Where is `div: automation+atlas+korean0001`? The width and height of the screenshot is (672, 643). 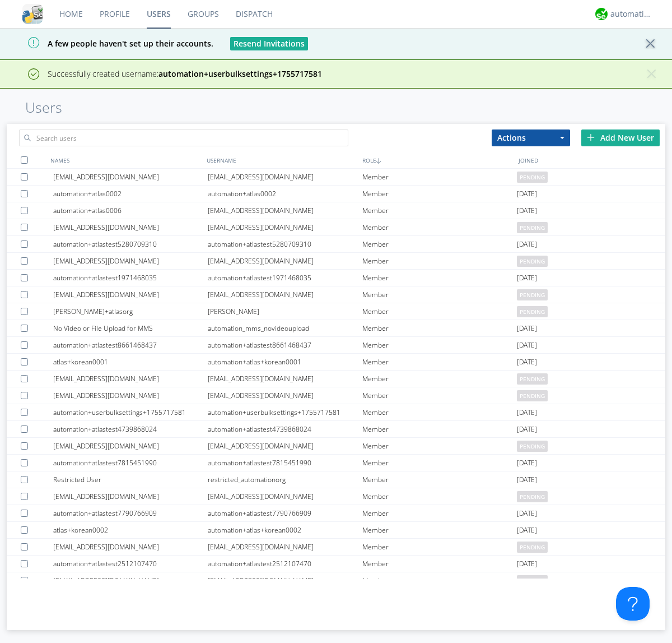 div: automation+atlas+korean0001 is located at coordinates (286, 361).